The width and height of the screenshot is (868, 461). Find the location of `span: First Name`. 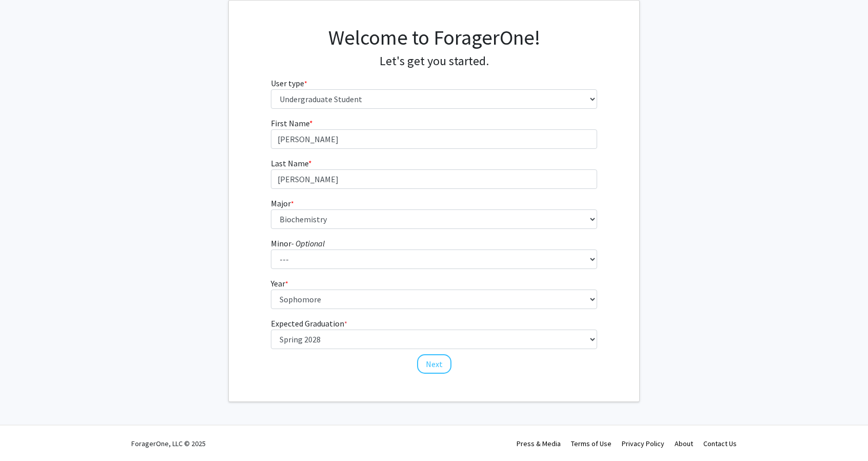

span: First Name is located at coordinates (290, 123).